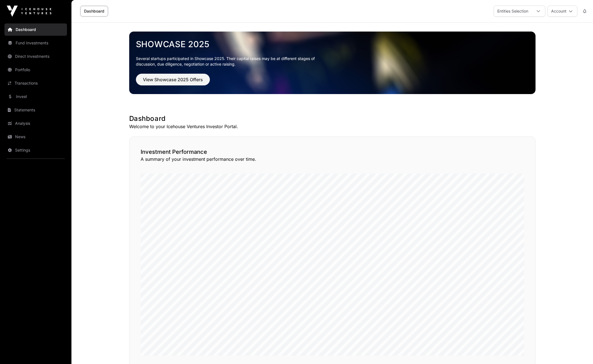  I want to click on p: A summary of your investment performance over time., so click(333, 159).